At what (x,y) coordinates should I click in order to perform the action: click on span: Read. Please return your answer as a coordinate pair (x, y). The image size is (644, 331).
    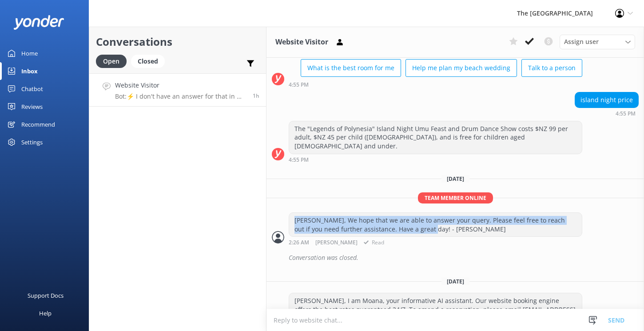
    Looking at the image, I should click on (372, 243).